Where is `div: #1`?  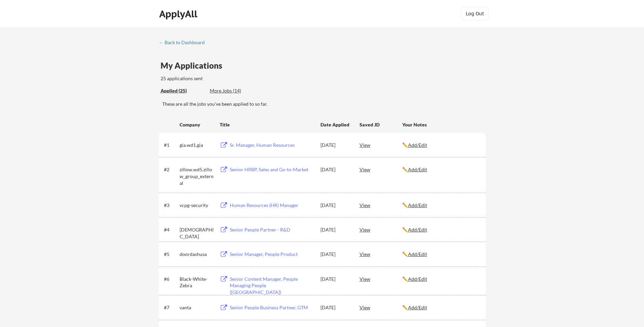 div: #1 is located at coordinates (170, 145).